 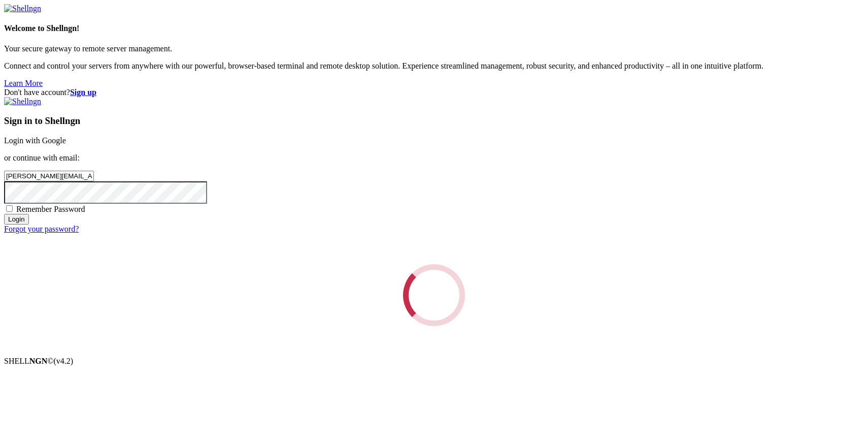 What do you see at coordinates (23, 83) in the screenshot?
I see `a: Learn More` at bounding box center [23, 83].